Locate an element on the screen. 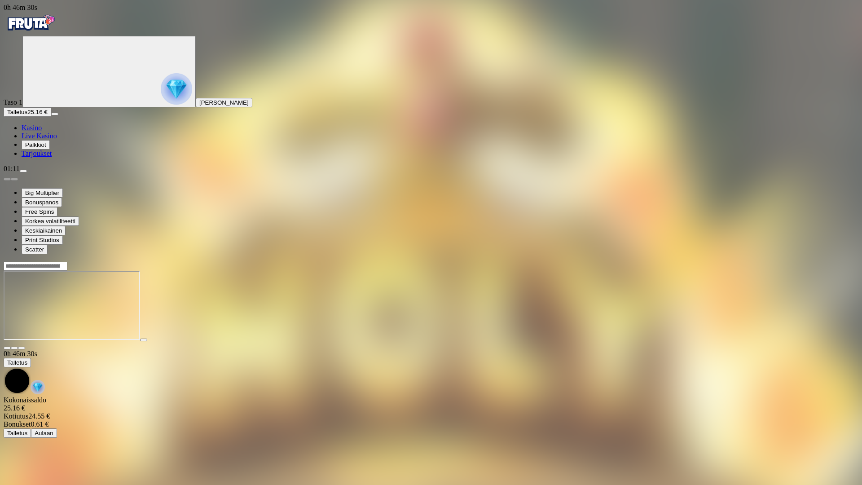  span: Korkea volatiliteetti is located at coordinates (50, 221).